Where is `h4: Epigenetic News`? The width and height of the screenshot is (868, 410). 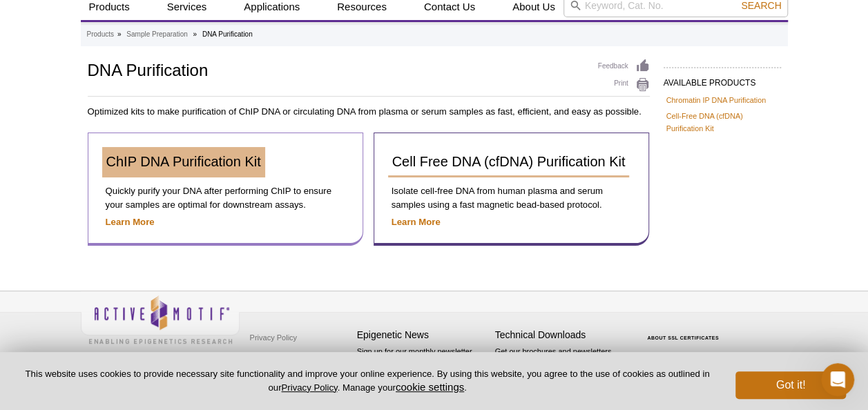 h4: Epigenetic News is located at coordinates (423, 335).